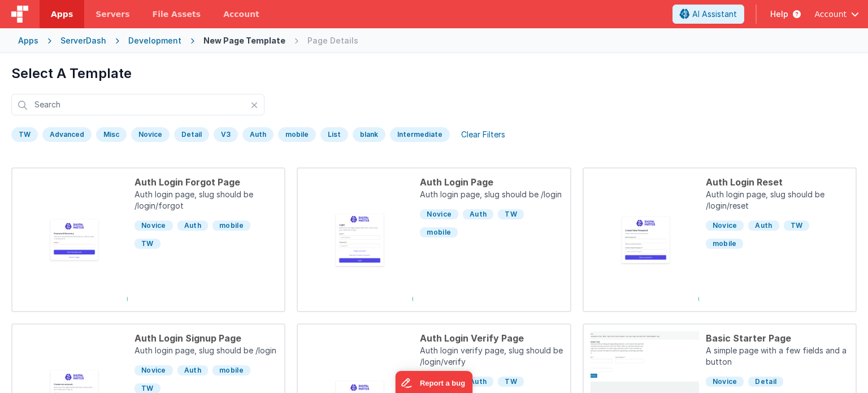  I want to click on input: Search, so click(138, 105).